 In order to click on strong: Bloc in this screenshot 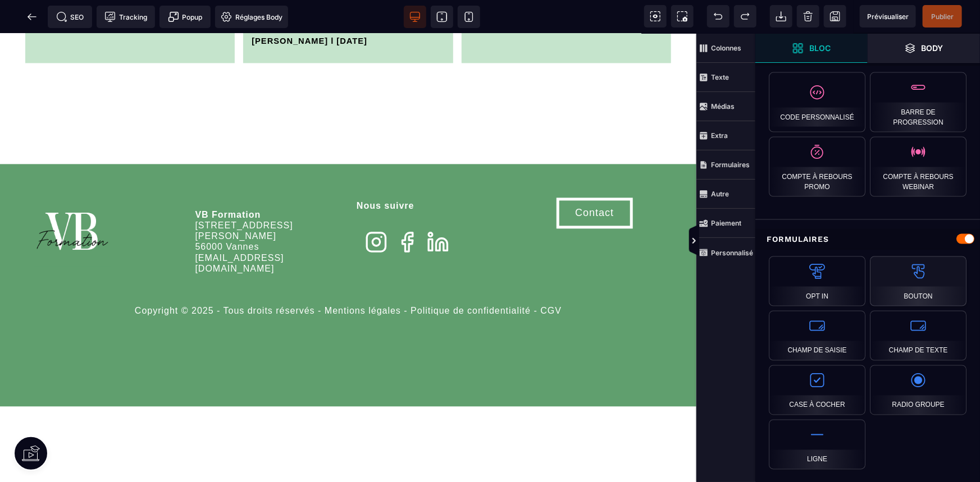, I will do `click(820, 48)`.